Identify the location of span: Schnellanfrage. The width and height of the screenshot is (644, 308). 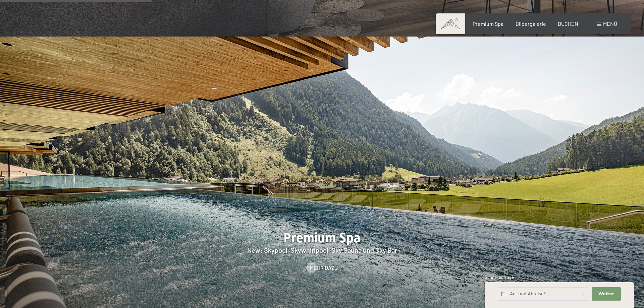
(499, 278).